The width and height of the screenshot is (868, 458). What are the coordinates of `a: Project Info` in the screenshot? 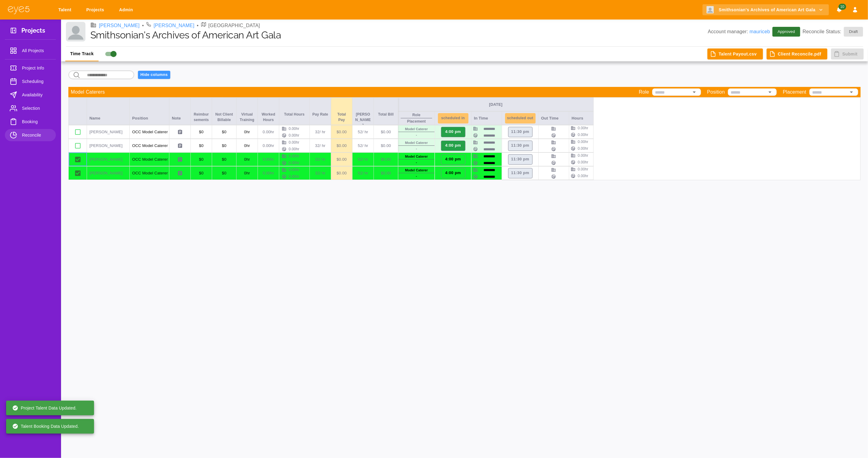 It's located at (30, 68).